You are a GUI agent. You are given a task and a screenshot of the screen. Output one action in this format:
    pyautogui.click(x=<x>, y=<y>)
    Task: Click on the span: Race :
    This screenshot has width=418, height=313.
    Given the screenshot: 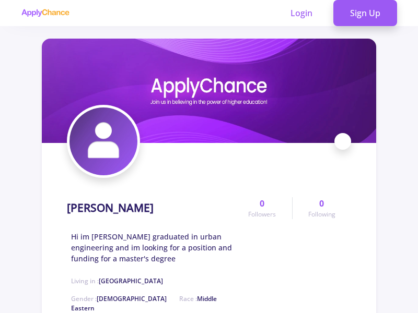 What is the action you would take?
    pyautogui.click(x=144, y=303)
    